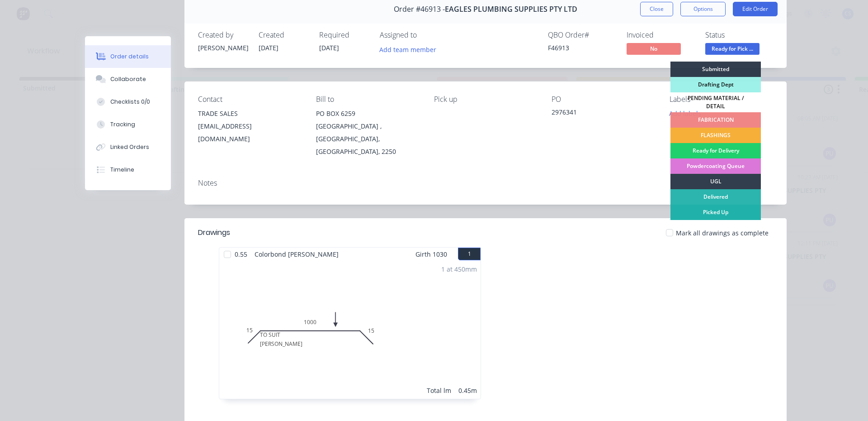 This screenshot has width=868, height=421. I want to click on div: Checklists 0/0, so click(130, 102).